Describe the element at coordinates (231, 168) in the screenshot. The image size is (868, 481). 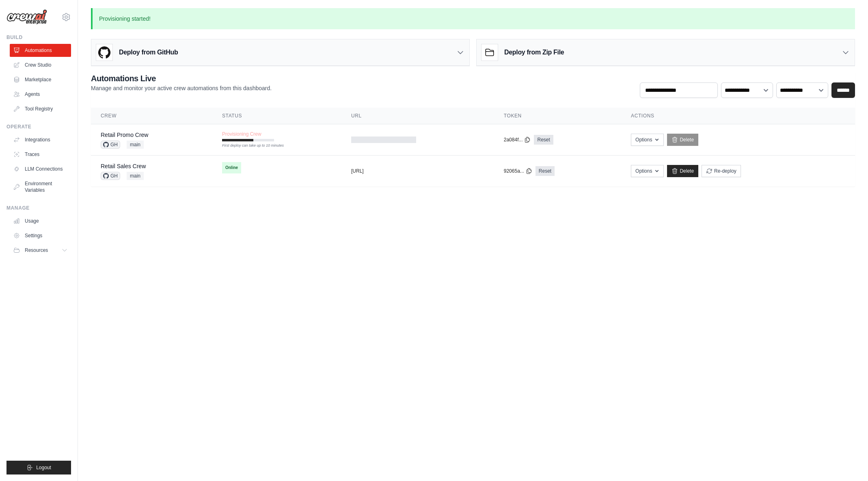
I see `span: Online` at that location.